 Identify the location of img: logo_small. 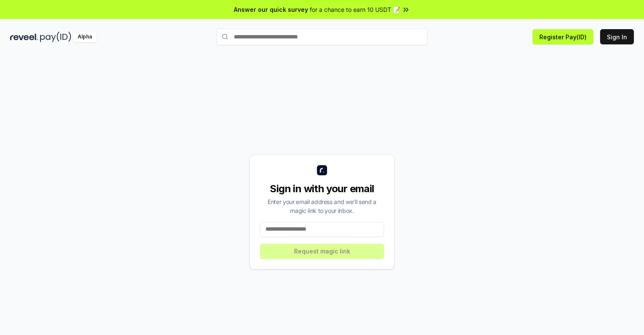
(322, 170).